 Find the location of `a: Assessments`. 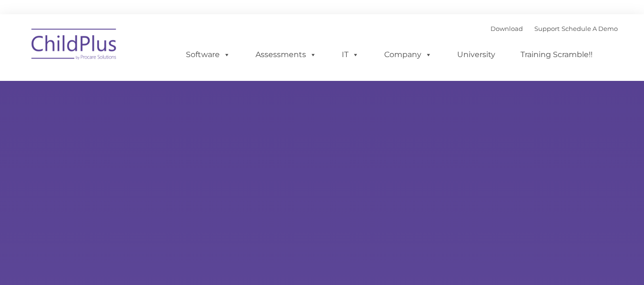

a: Assessments is located at coordinates (286, 55).